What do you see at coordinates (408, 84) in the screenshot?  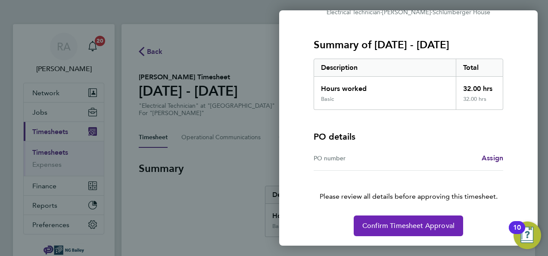 I see `div: Summary of 13 - 19 Sep 2025` at bounding box center [408, 84].